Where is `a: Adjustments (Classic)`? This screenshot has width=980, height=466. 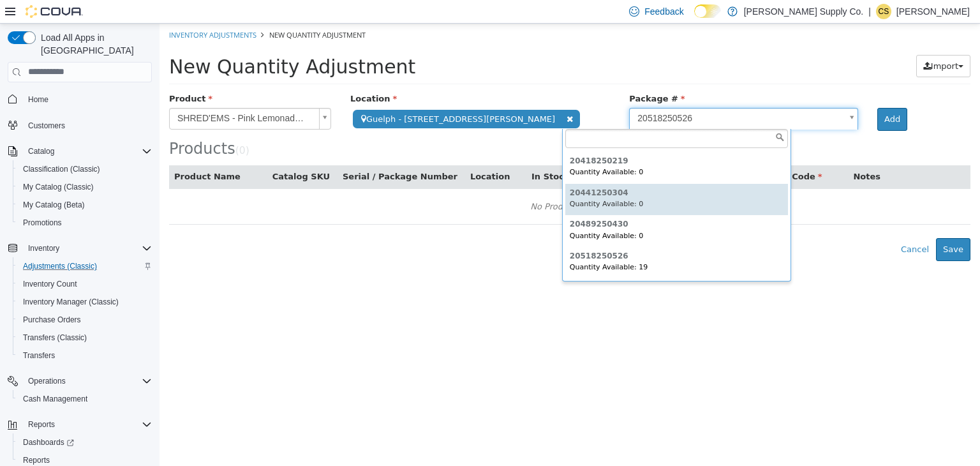 a: Adjustments (Classic) is located at coordinates (60, 267).